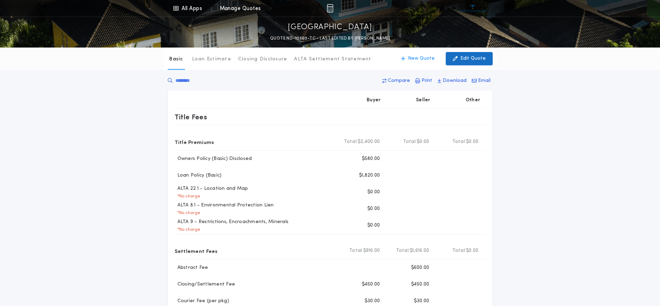  Describe the element at coordinates (421, 59) in the screenshot. I see `p: New Quote` at that location.